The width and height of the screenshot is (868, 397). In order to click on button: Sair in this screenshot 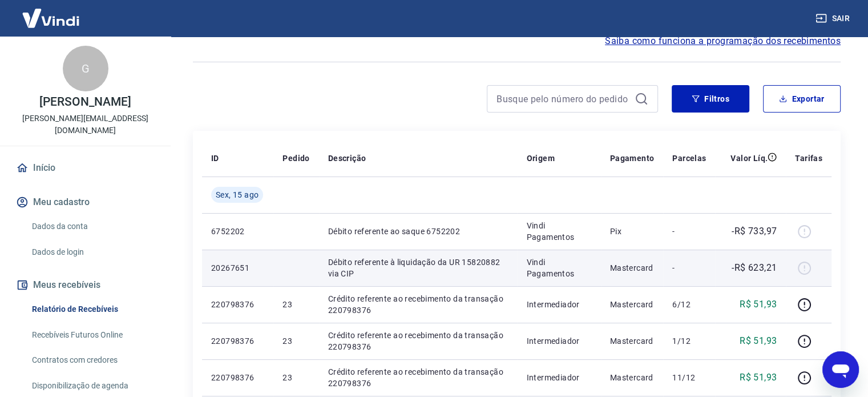, I will do `click(833, 18)`.